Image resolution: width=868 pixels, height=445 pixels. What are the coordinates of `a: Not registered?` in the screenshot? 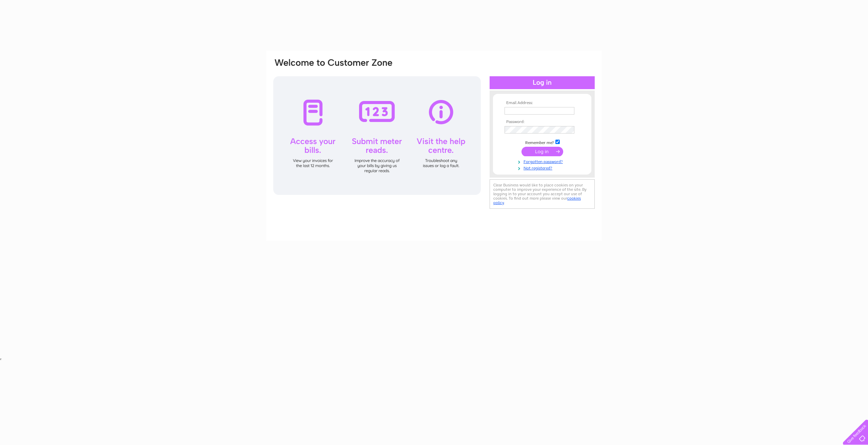 It's located at (543, 167).